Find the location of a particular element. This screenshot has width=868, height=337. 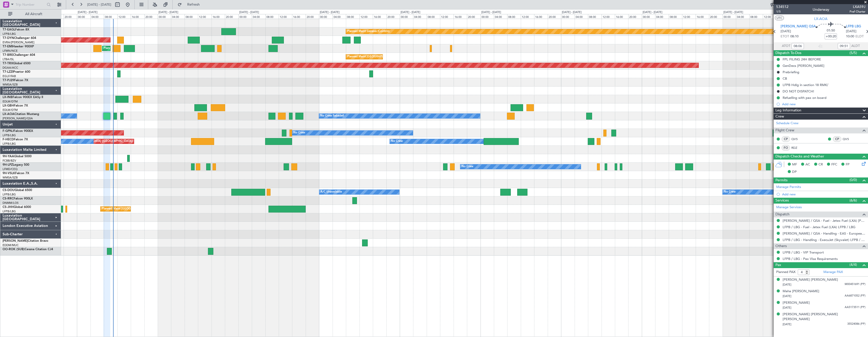

span: MF is located at coordinates (794, 165).